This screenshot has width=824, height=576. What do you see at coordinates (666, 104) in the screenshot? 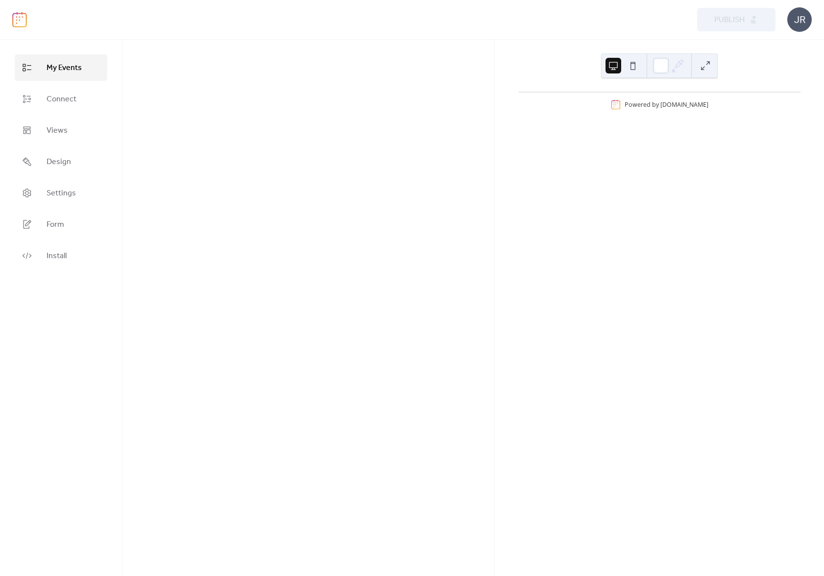
I see `div: Powered by` at bounding box center [666, 104].